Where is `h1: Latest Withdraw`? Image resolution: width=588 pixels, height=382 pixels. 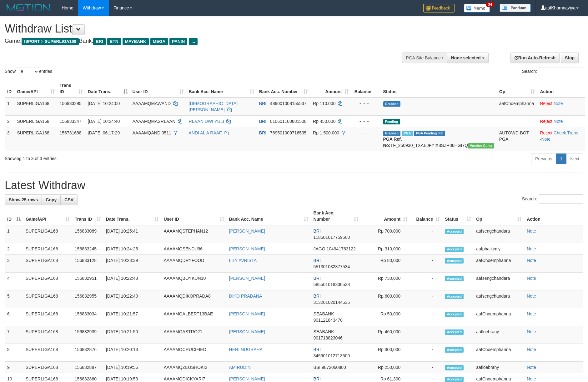 h1: Latest Withdraw is located at coordinates (294, 186).